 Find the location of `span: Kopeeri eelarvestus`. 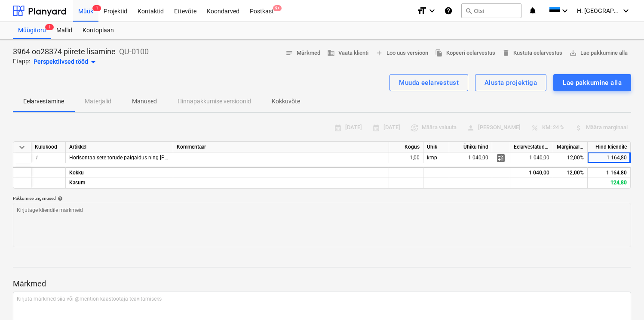

span: Kopeeri eelarvestus is located at coordinates (465, 53).